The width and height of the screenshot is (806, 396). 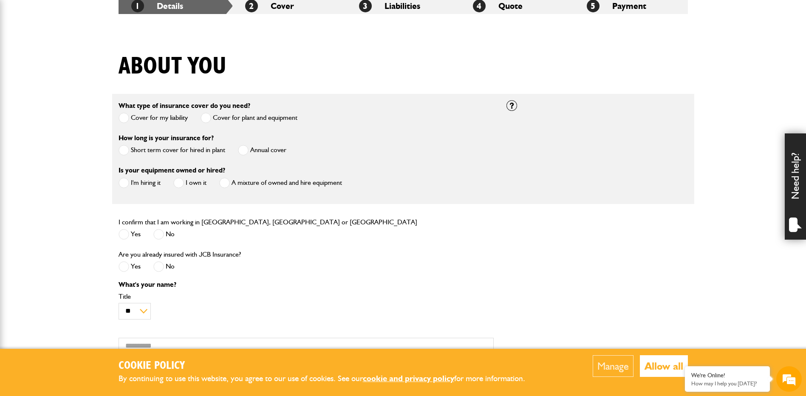 What do you see at coordinates (153, 118) in the screenshot?
I see `label: Cover for my liability` at bounding box center [153, 118].